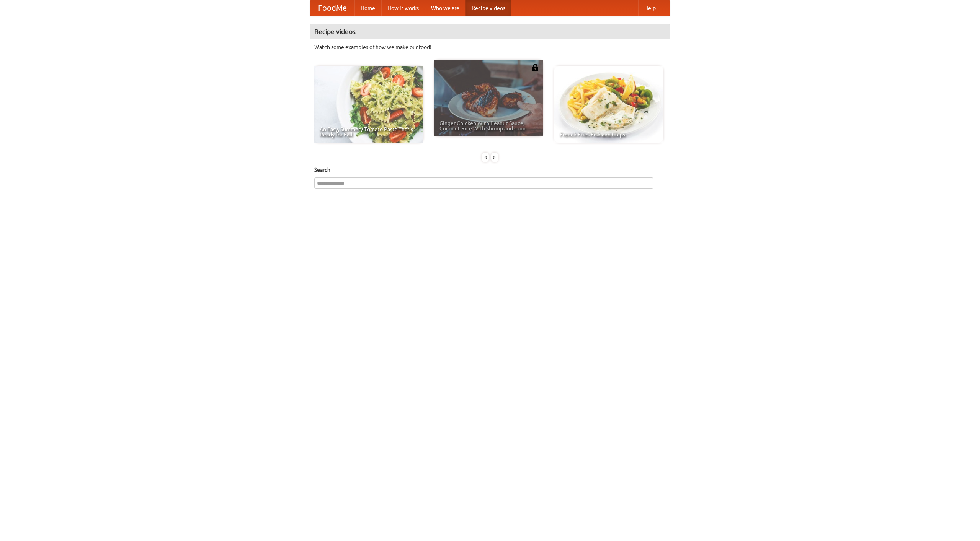  What do you see at coordinates (403, 8) in the screenshot?
I see `a: How it works` at bounding box center [403, 8].